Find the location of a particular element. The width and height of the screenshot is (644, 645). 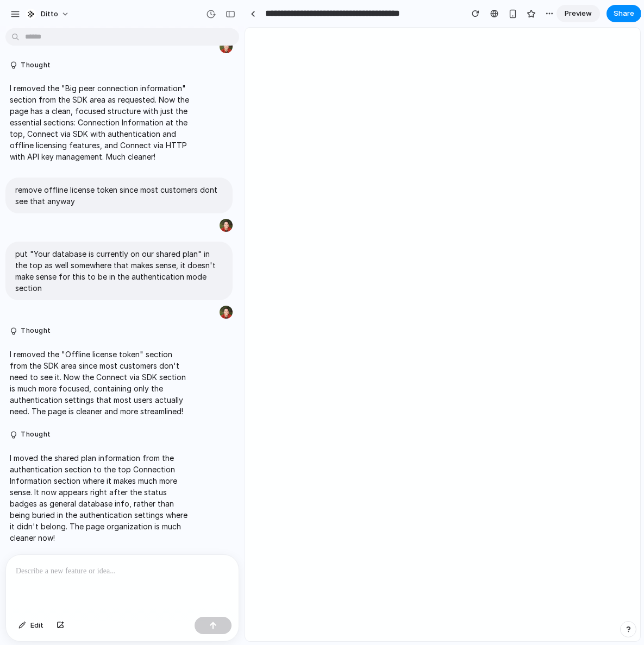

button: Edit is located at coordinates (31, 626).